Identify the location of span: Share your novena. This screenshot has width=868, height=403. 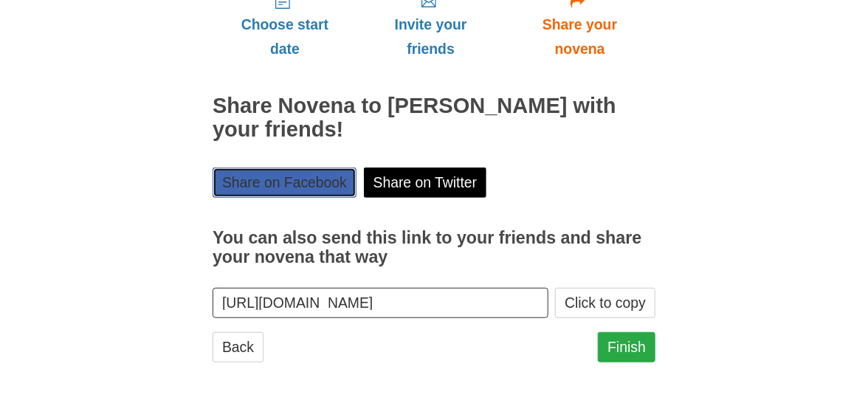
(579, 37).